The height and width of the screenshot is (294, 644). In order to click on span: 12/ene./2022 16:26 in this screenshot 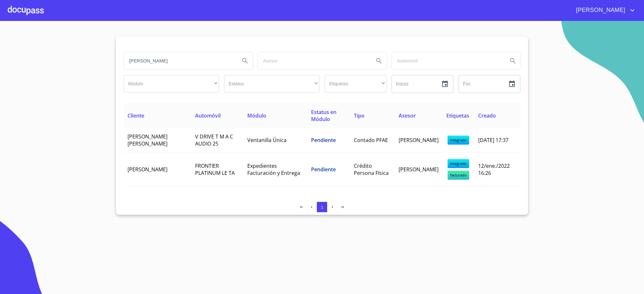, I will do `click(494, 169)`.